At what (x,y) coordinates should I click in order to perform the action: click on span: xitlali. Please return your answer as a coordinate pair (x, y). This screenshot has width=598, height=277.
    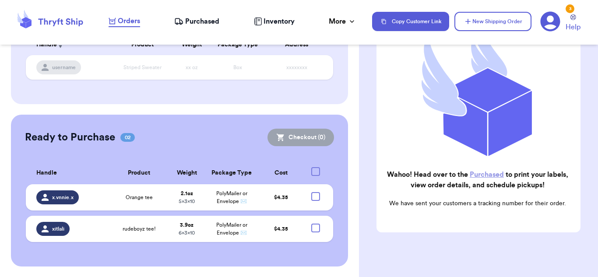
    Looking at the image, I should click on (58, 229).